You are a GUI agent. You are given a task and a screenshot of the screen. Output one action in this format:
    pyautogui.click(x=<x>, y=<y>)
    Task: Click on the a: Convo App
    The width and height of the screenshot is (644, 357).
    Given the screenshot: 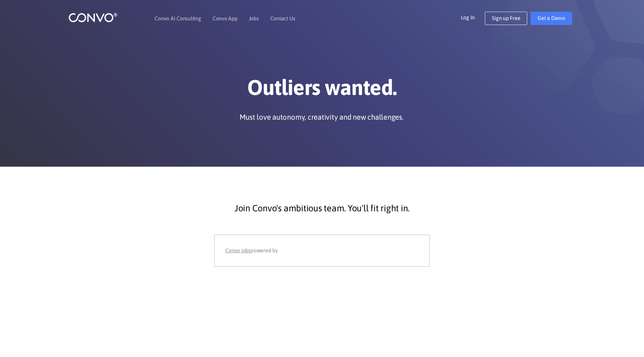 What is the action you would take?
    pyautogui.click(x=225, y=18)
    